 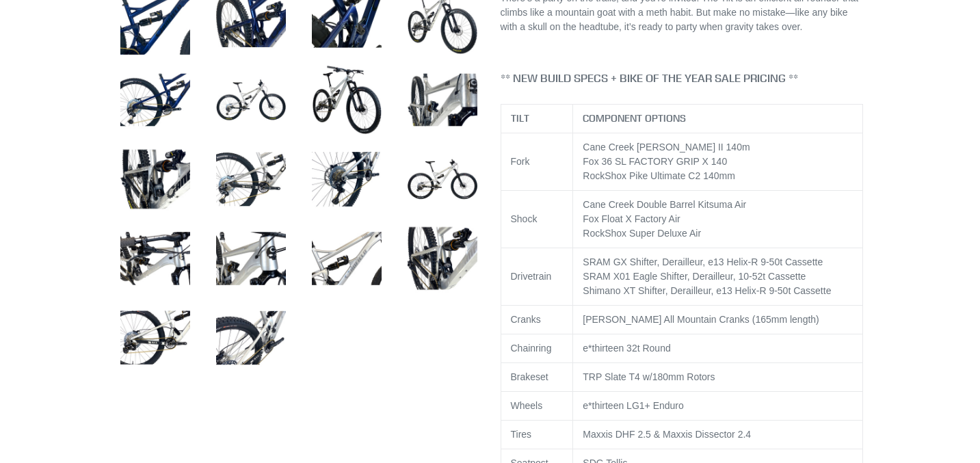 What do you see at coordinates (537, 118) in the screenshot?
I see `th: TILT` at bounding box center [537, 118].